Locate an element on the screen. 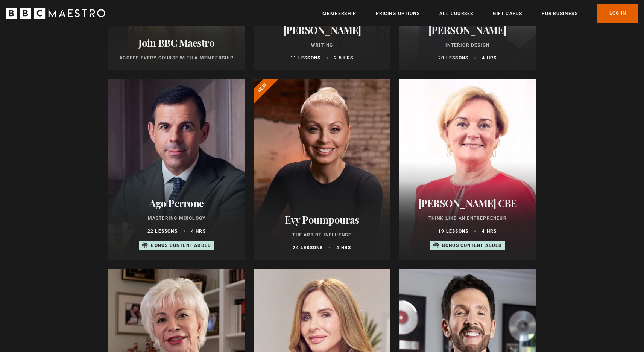  a: Gift Cards is located at coordinates (508, 14).